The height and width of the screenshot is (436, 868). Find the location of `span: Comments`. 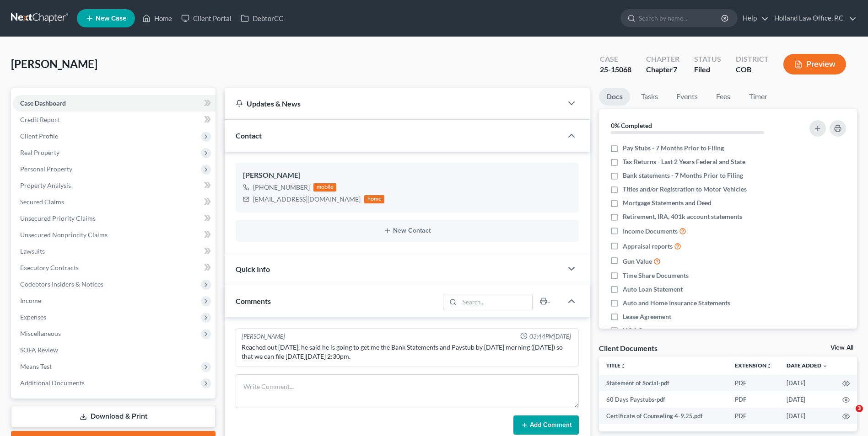

span: Comments is located at coordinates (253, 301).